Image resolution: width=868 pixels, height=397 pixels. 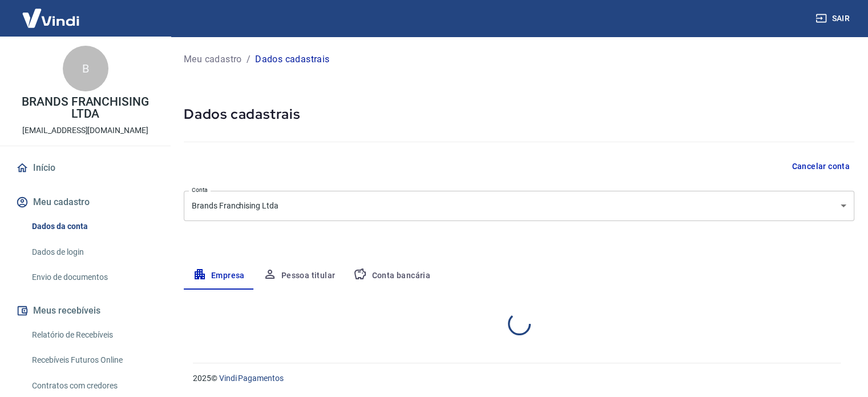 What do you see at coordinates (86, 69) in the screenshot?
I see `div: B` at bounding box center [86, 69].